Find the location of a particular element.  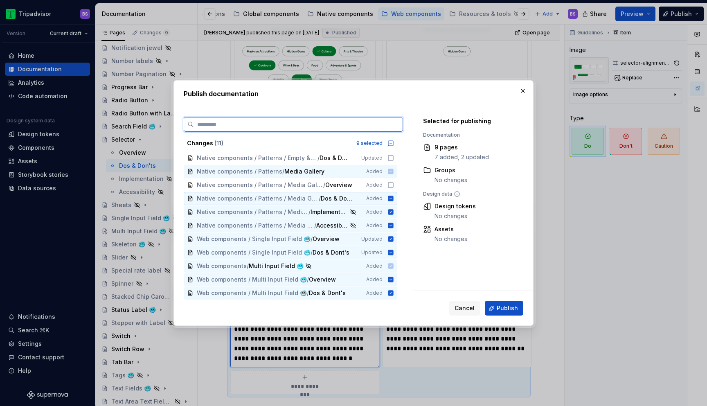

button: Publish is located at coordinates (504, 308).